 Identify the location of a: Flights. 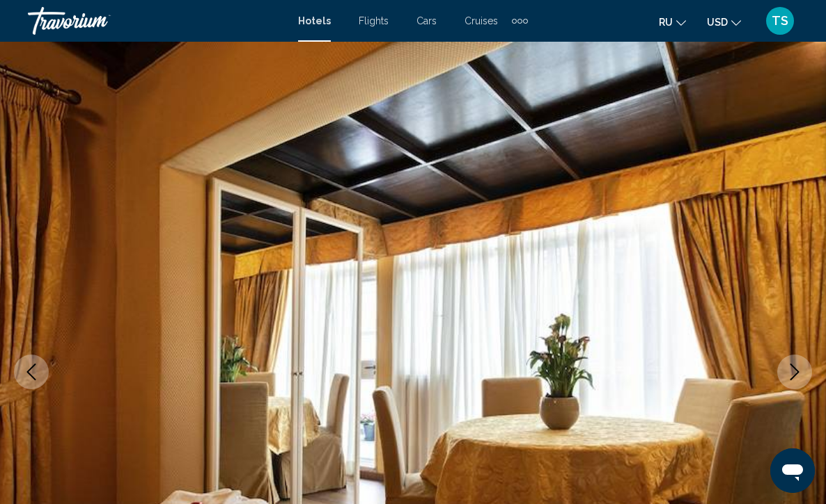
(373, 21).